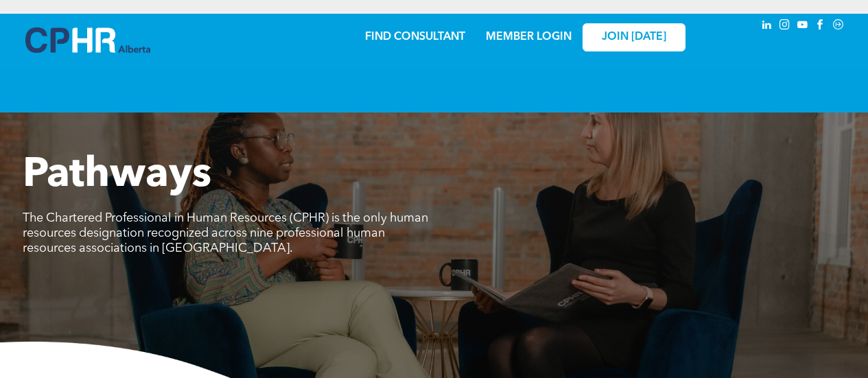 The height and width of the screenshot is (378, 868). I want to click on img: A blue and white logo for cp alberta, so click(87, 40).